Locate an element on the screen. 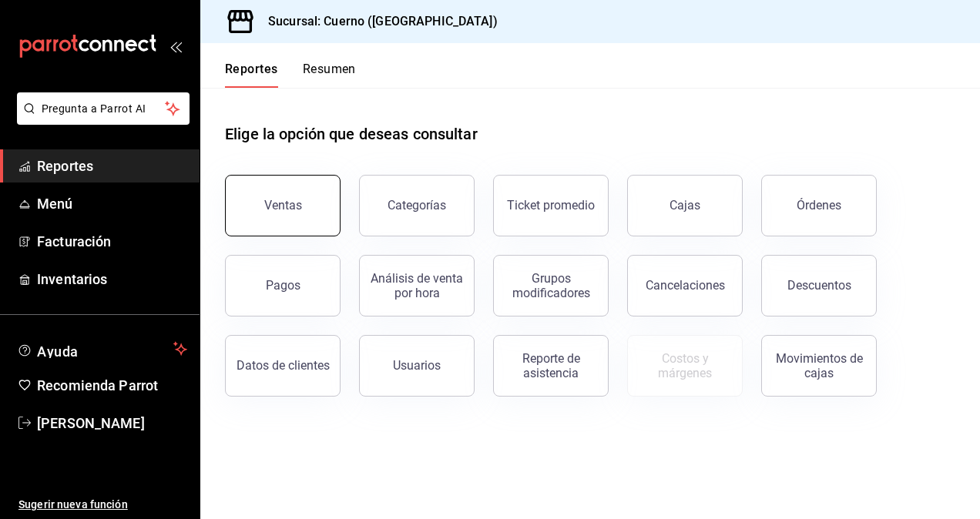 The height and width of the screenshot is (519, 980). span: Pregunta a Parrot AI is located at coordinates (103, 108).